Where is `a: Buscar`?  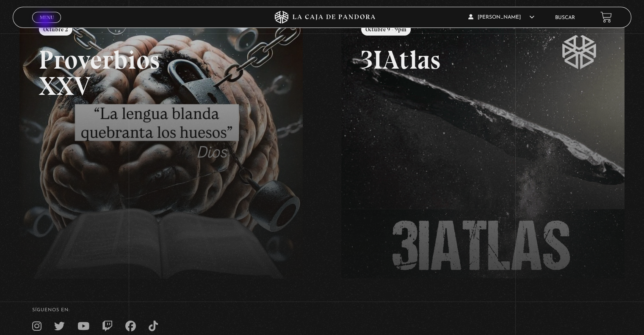 a: Buscar is located at coordinates (565, 18).